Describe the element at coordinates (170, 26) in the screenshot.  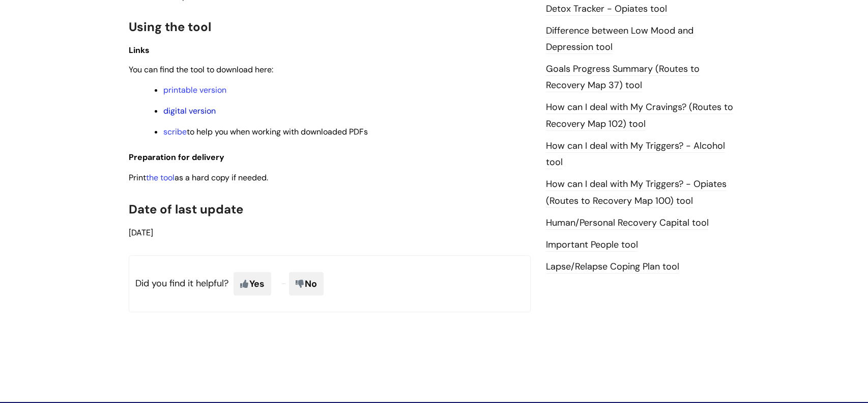
I see `span: Using the tool` at that location.